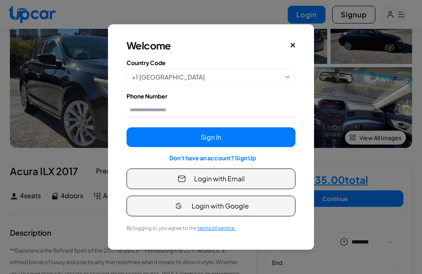  I want to click on span: Login with Google, so click(220, 206).